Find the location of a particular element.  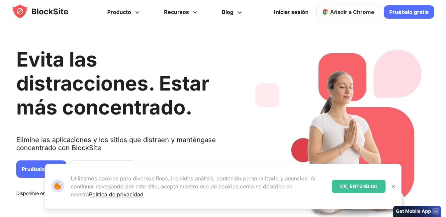

a: Añadir a Chrome is located at coordinates (348, 12).